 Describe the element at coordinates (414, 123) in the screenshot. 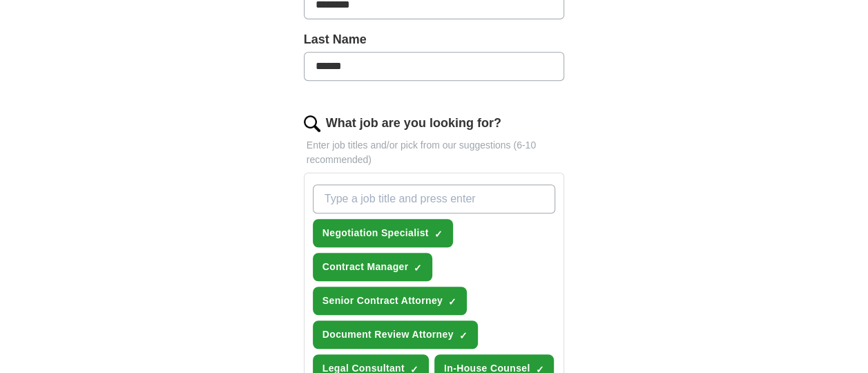

I see `label: What job are you looking for?` at that location.